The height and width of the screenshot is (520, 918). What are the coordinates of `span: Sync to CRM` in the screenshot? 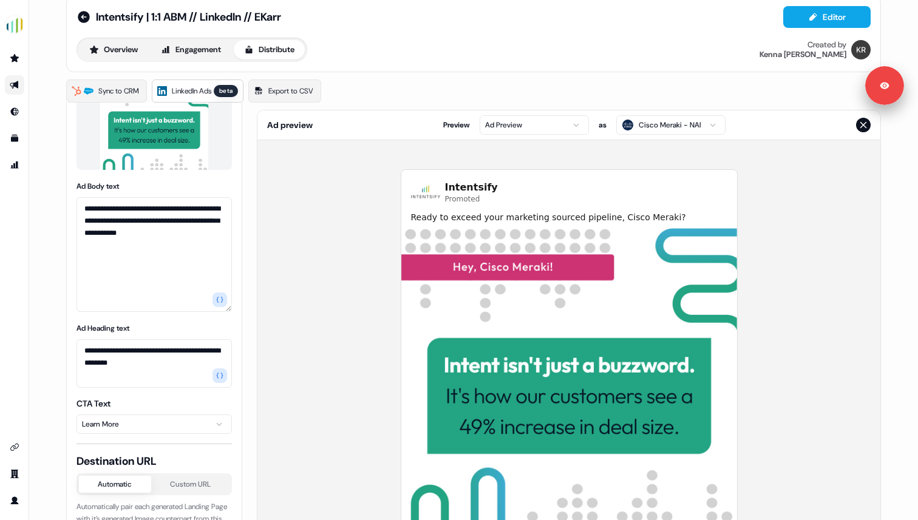 It's located at (118, 91).